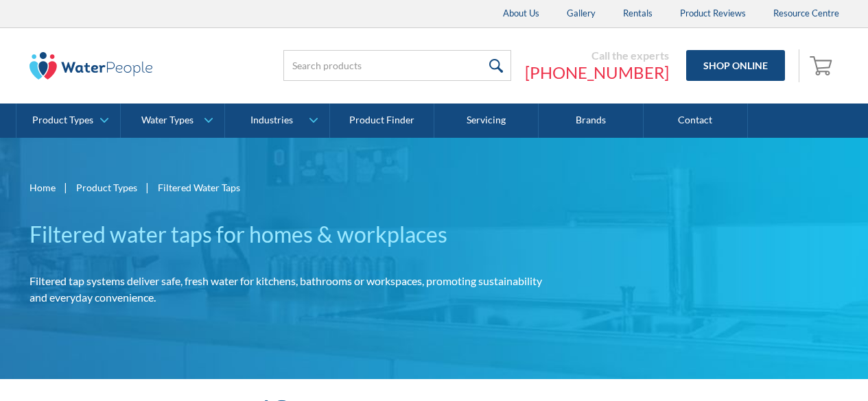 The width and height of the screenshot is (868, 401). I want to click on h1: Filtered water taps for homes & workplaces, so click(293, 235).